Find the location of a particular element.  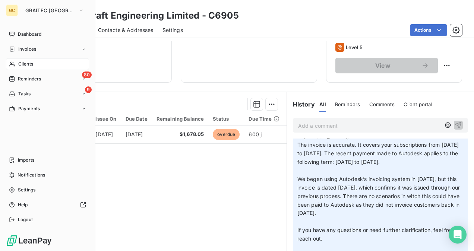

span: 600 j is located at coordinates (255, 134).